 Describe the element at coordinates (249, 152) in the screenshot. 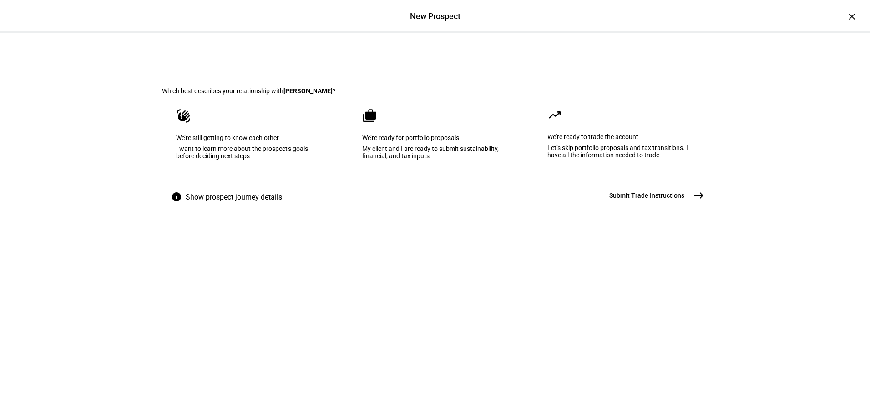

I see `div: I want to learn more about the prospect's goals before deciding next steps` at that location.